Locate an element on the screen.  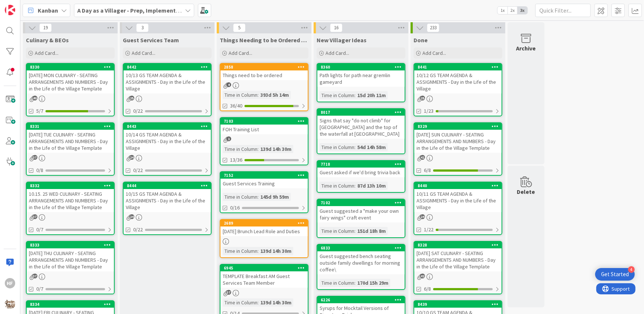
div: 6945TEMPLATE Breakfast AM Guest Services Team Member is located at coordinates (264, 276).